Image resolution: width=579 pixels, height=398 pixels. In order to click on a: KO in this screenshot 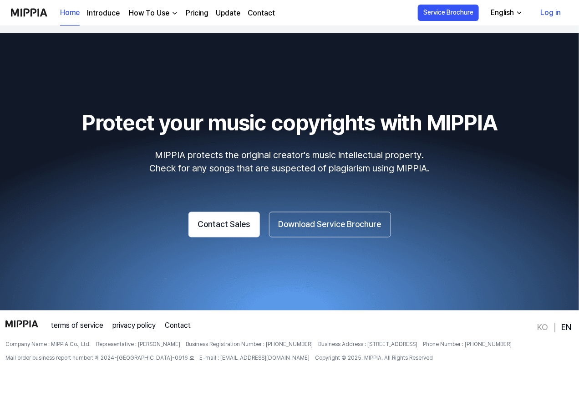, I will do `click(543, 327)`.